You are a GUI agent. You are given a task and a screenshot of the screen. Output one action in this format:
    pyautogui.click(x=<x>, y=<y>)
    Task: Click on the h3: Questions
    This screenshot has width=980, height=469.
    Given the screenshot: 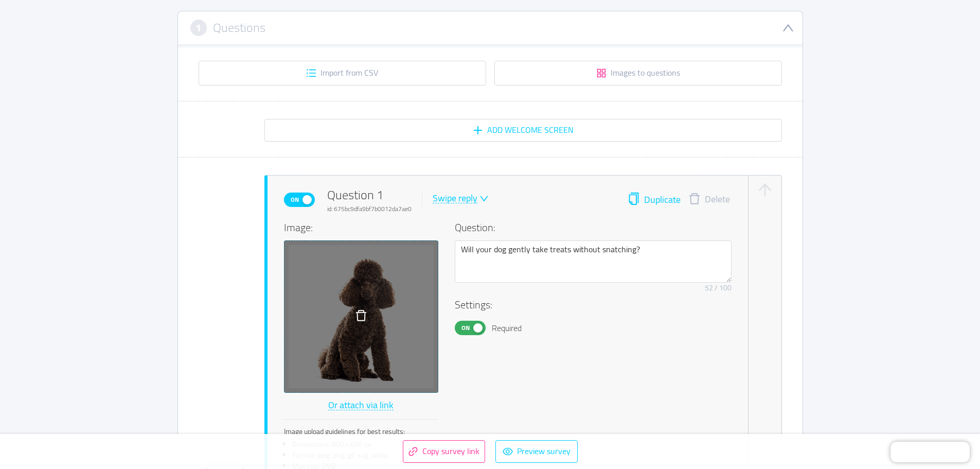 What is the action you would take?
    pyautogui.click(x=239, y=28)
    